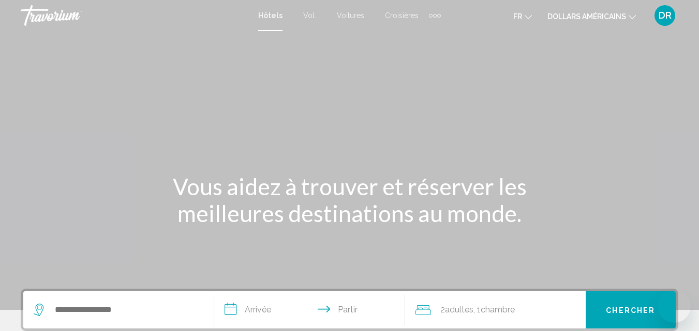 Image resolution: width=699 pixels, height=331 pixels. Describe the element at coordinates (442, 310) in the screenshot. I see `font: 2` at that location.